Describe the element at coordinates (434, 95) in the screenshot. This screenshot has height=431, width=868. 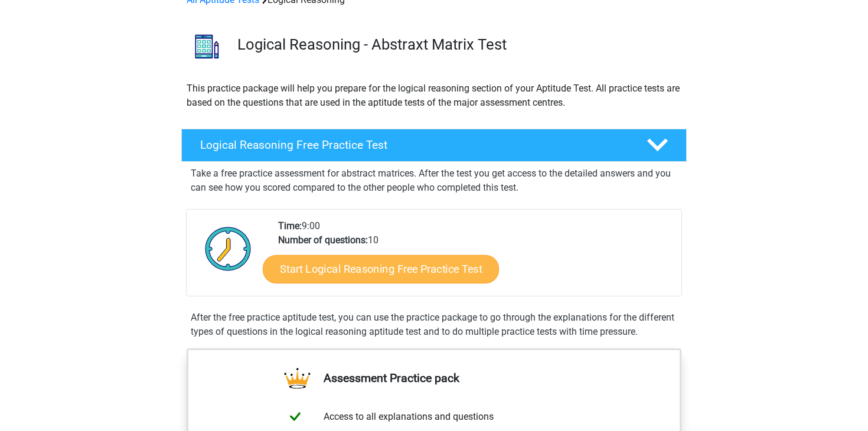
I see `p: This practice package will help you prepare for the logical reasoning section of your Aptitude Te...` at that location.